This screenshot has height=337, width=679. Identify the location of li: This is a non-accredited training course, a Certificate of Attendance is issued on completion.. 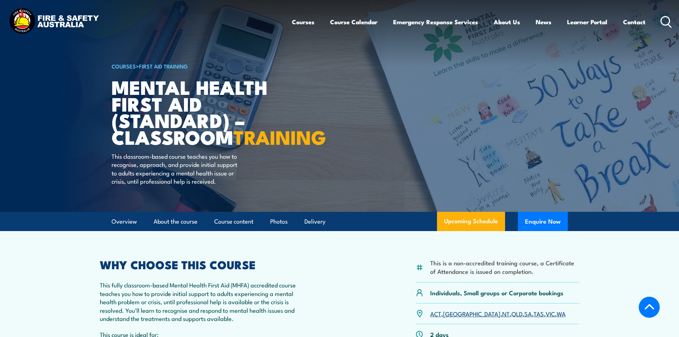
(505, 267).